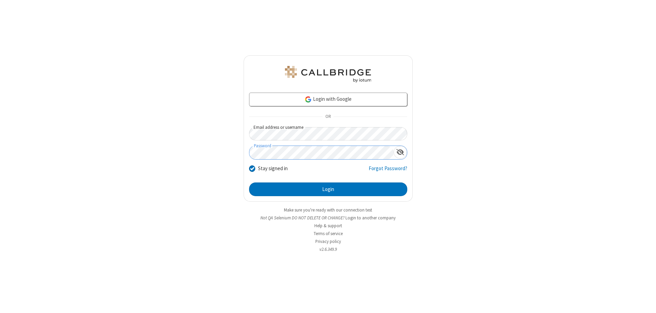 This screenshot has width=656, height=313. I want to click on a: Make sure you're ready with our connection test, so click(328, 210).